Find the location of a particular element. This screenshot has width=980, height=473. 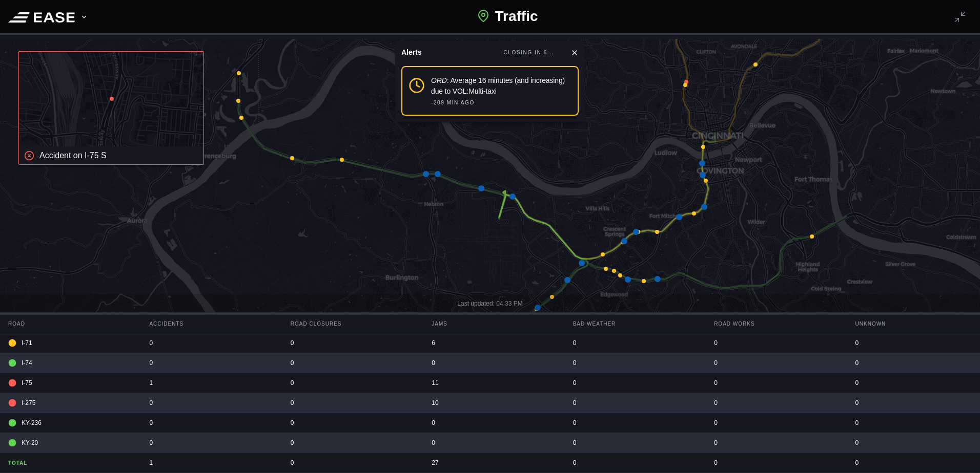

div: Unknown is located at coordinates (913, 324).